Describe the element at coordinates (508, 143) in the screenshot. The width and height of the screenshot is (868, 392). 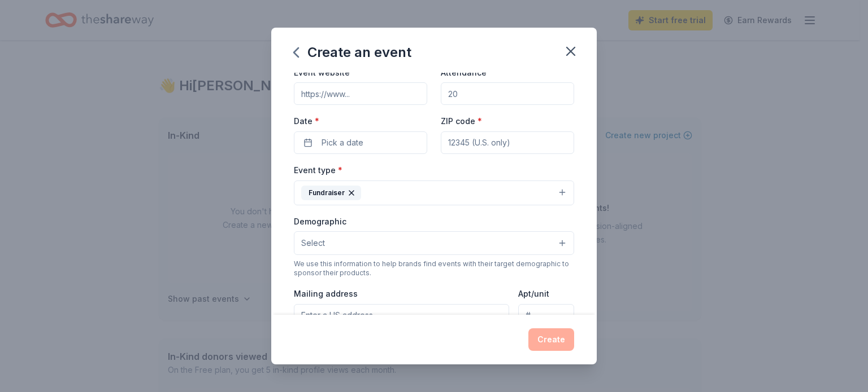
I see `input: 12345 (U.S. only)` at that location.